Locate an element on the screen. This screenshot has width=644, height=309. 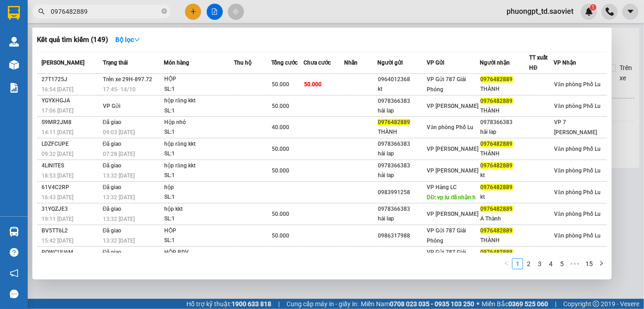
div: 0964012368 is located at coordinates (402, 80).